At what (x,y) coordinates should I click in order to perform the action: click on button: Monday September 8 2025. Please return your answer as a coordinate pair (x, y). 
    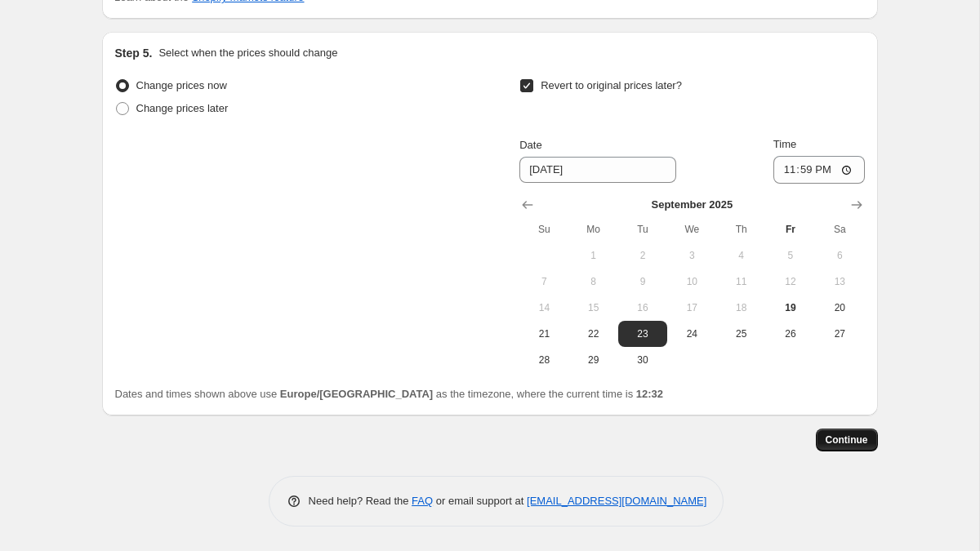
    Looking at the image, I should click on (593, 281).